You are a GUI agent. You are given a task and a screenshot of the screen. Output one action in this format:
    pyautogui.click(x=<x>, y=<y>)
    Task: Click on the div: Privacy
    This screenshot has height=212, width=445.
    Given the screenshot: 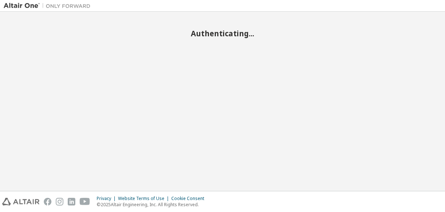 What is the action you would take?
    pyautogui.click(x=107, y=198)
    